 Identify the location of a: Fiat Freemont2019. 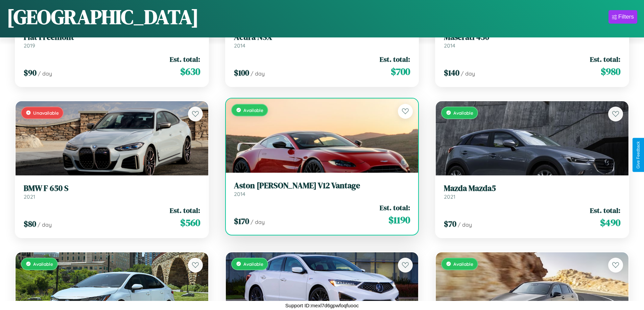
(112, 41).